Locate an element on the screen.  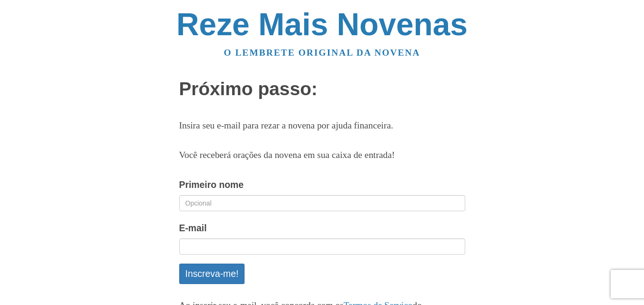
font: Você receberá orações da novena em sua caixa de entrada! is located at coordinates (287, 155).